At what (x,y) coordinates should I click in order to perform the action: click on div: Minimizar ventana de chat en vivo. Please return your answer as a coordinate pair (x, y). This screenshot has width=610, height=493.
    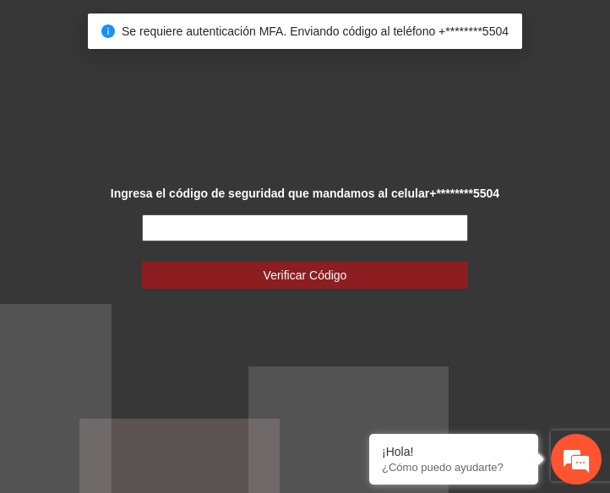
    Looking at the image, I should click on (297, 29).